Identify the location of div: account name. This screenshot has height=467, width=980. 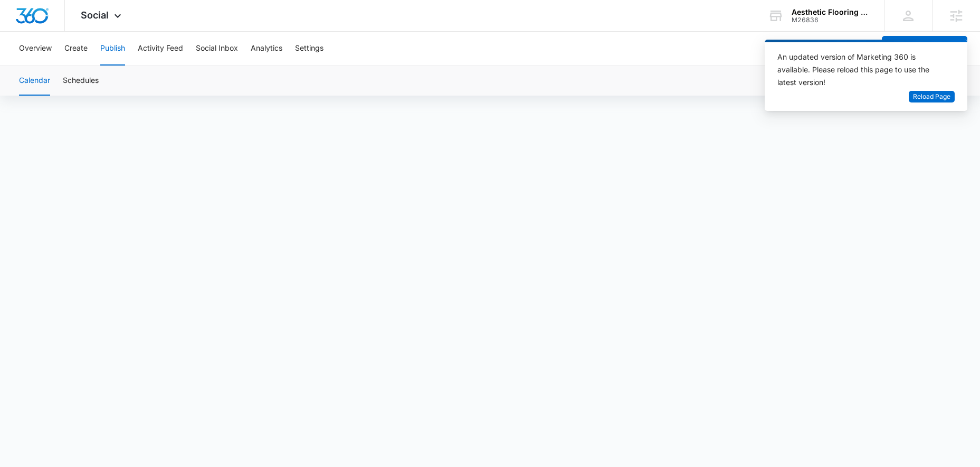
(831, 12).